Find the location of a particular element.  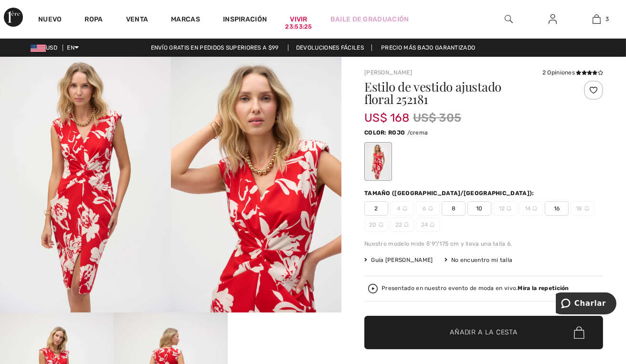

a: Devoluciones fáciles is located at coordinates (330, 48).